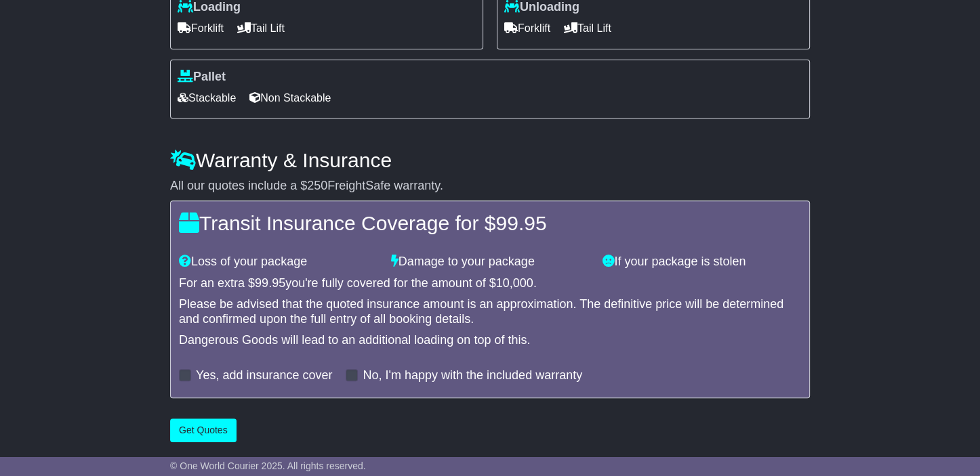  Describe the element at coordinates (267, 466) in the screenshot. I see `span: © One World Courier 2025. All rights reserved.` at that location.